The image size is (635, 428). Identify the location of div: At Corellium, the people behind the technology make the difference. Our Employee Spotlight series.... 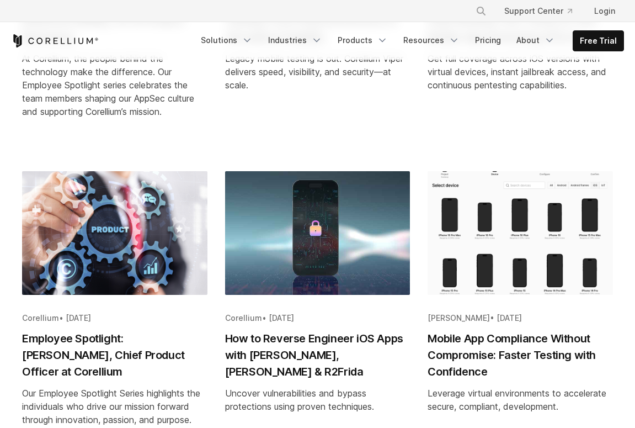
(115, 85).